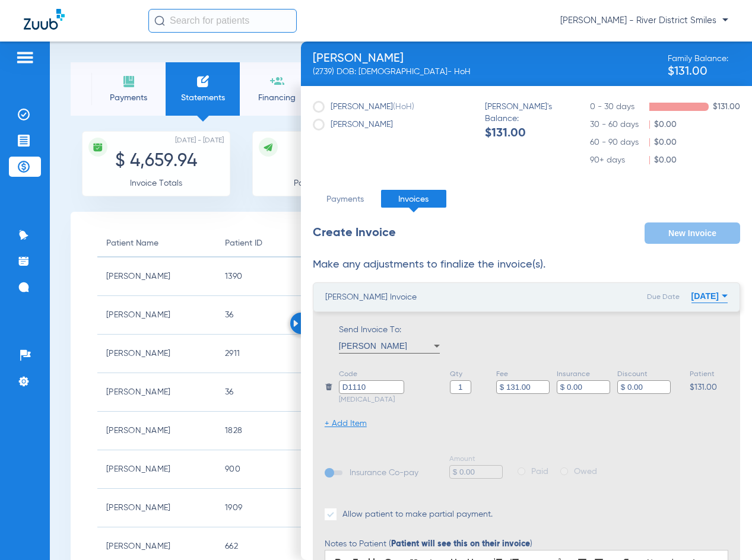 The height and width of the screenshot is (560, 752). Describe the element at coordinates (620, 160) in the screenshot. I see `span: 90+ days` at that location.